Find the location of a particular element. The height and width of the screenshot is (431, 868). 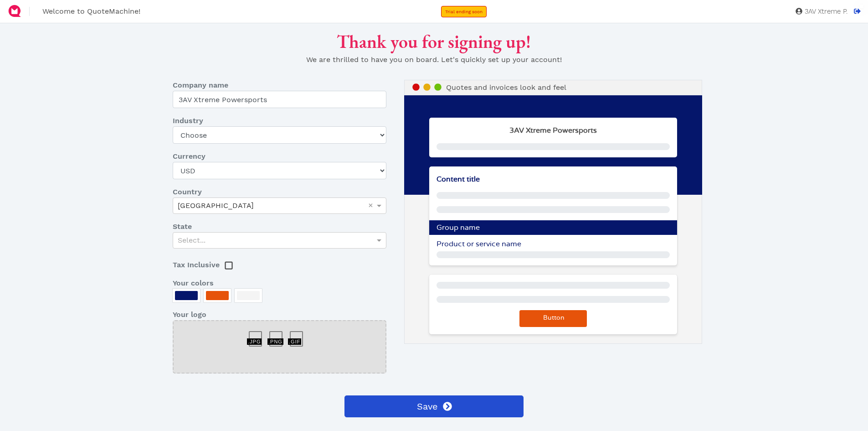

span: Welcome to QuoteMachine! is located at coordinates (91, 11).